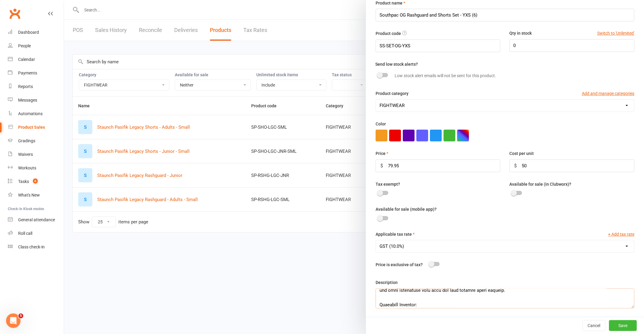  What do you see at coordinates (36, 195) in the screenshot?
I see `a: What's New` at bounding box center [36, 195].